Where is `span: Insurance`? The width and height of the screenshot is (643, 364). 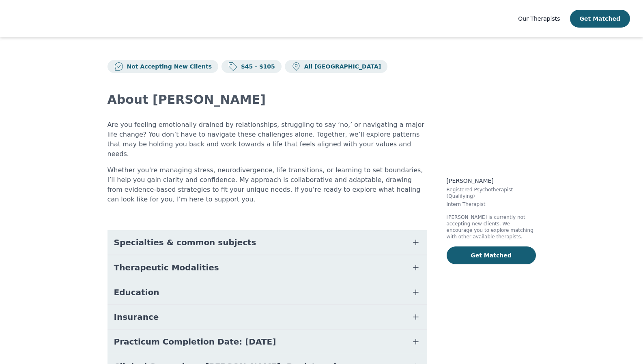 span: Insurance is located at coordinates (136, 317).